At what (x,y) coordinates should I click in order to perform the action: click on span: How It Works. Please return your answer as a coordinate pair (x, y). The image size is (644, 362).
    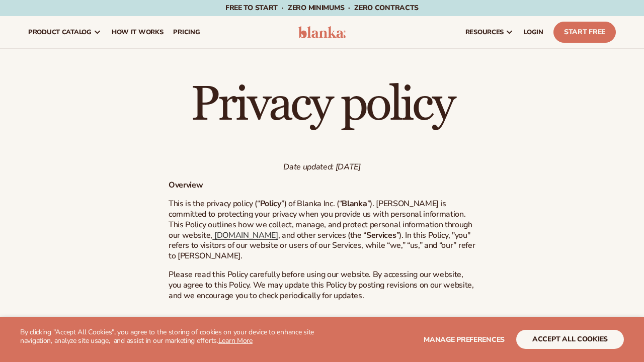
    Looking at the image, I should click on (137, 32).